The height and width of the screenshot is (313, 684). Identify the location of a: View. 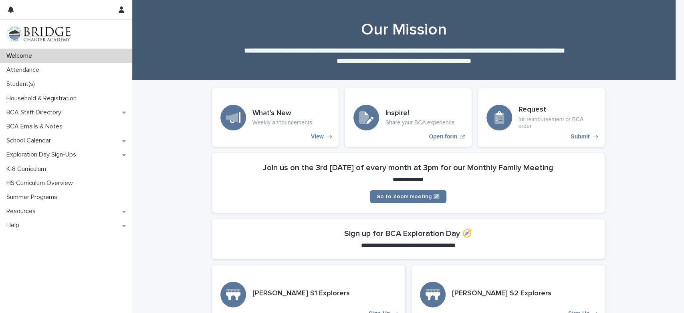
(275, 117).